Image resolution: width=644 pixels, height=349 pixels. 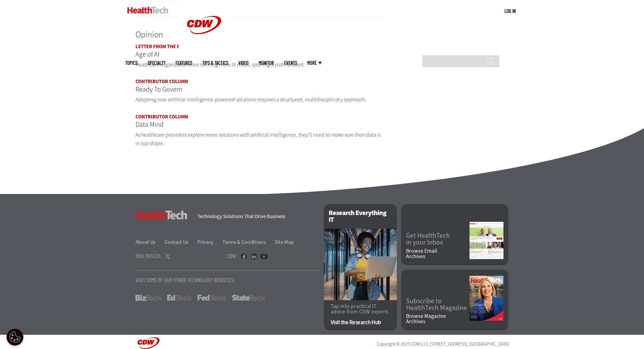 What do you see at coordinates (15, 337) in the screenshot?
I see `button: Open Preferences` at bounding box center [15, 337].